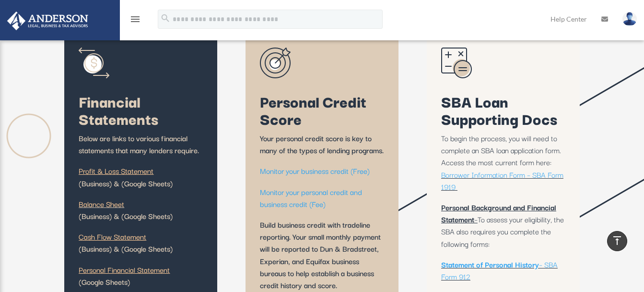  What do you see at coordinates (617, 241) in the screenshot?
I see `i: vertical_align_top` at bounding box center [617, 241].